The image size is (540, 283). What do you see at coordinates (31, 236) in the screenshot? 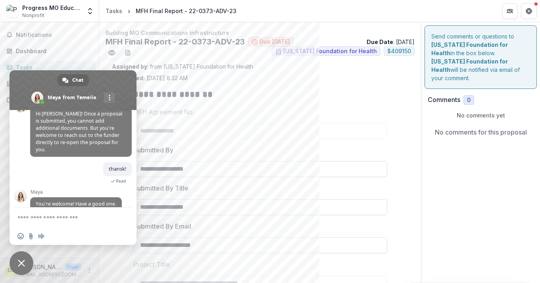
I see `span: Send a file` at bounding box center [31, 236].